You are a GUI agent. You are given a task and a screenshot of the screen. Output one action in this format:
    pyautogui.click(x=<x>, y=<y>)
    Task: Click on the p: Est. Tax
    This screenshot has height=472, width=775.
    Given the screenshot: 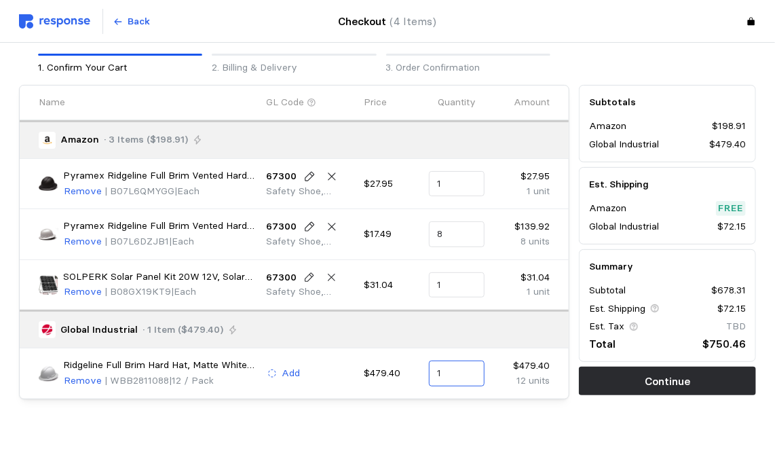 What is the action you would take?
    pyautogui.click(x=607, y=326)
    